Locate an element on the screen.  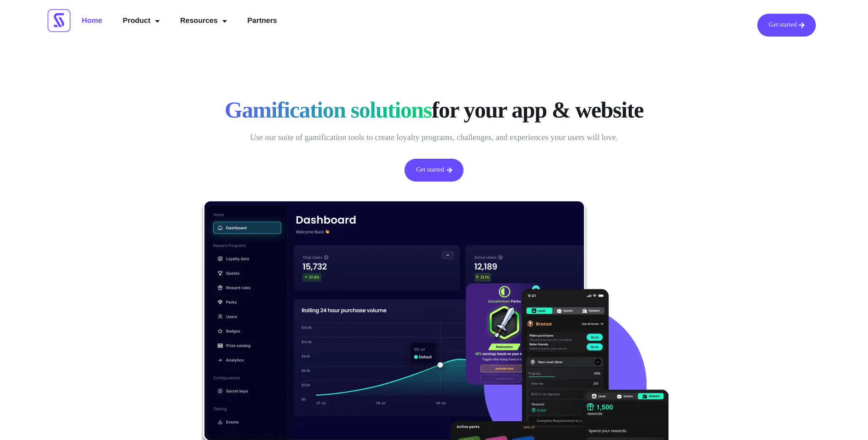
a: Product is located at coordinates (141, 21).